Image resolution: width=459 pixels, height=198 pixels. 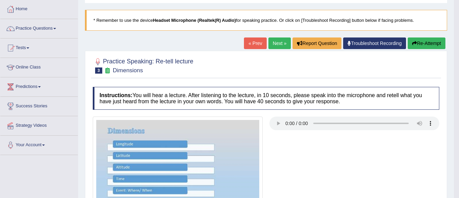 What do you see at coordinates (317, 43) in the screenshot?
I see `button: Report Question` at bounding box center [317, 43].